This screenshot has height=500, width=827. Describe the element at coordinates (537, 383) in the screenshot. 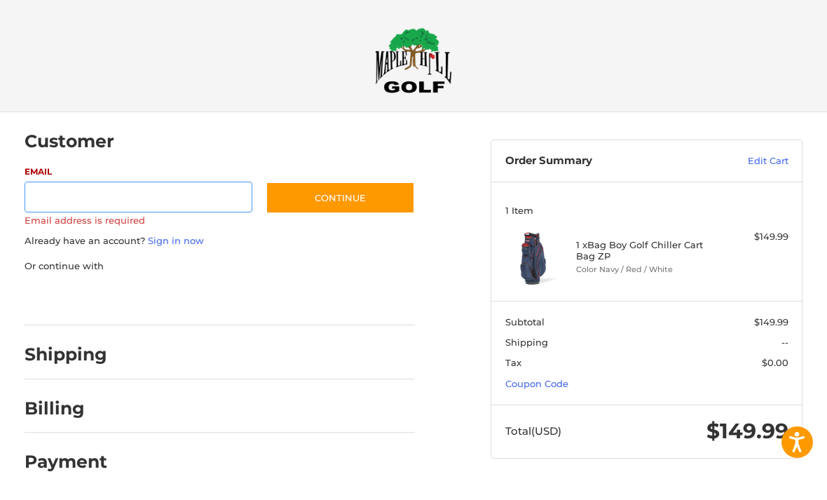

I see `a: Coupon Code` at that location.